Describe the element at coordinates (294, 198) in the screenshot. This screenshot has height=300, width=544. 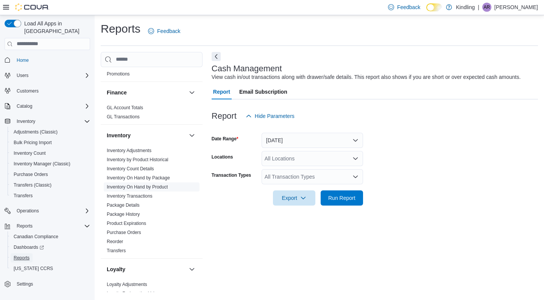
I see `button: Export` at that location.